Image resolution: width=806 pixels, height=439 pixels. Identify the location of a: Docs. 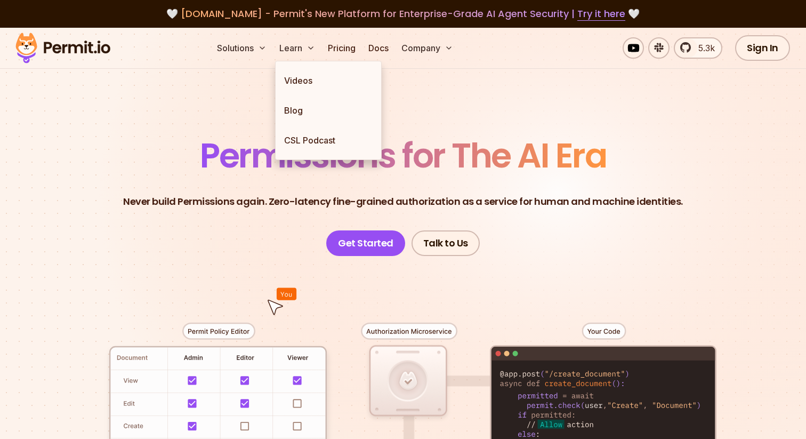
(378, 48).